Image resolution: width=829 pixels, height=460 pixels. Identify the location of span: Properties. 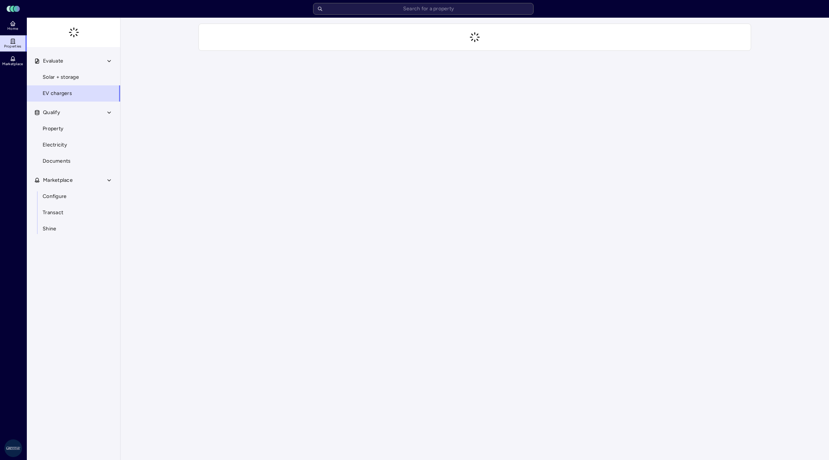
(13, 46).